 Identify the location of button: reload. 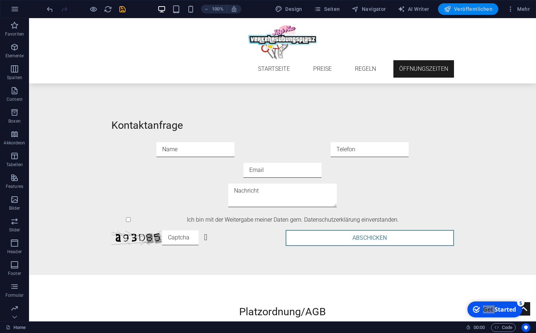
(108, 9).